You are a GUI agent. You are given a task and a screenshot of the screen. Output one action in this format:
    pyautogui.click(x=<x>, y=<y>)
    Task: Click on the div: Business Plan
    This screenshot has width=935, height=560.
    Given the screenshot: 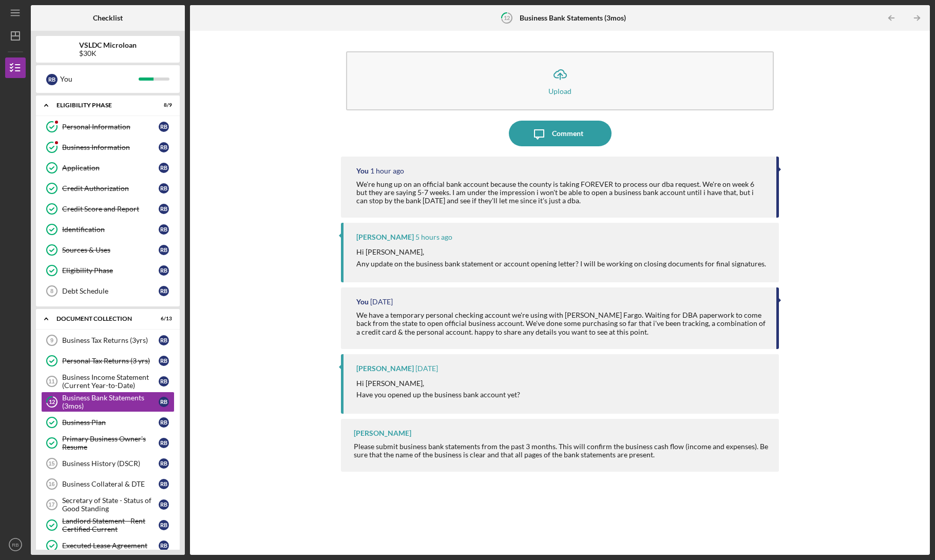 What is the action you would take?
    pyautogui.click(x=111, y=423)
    